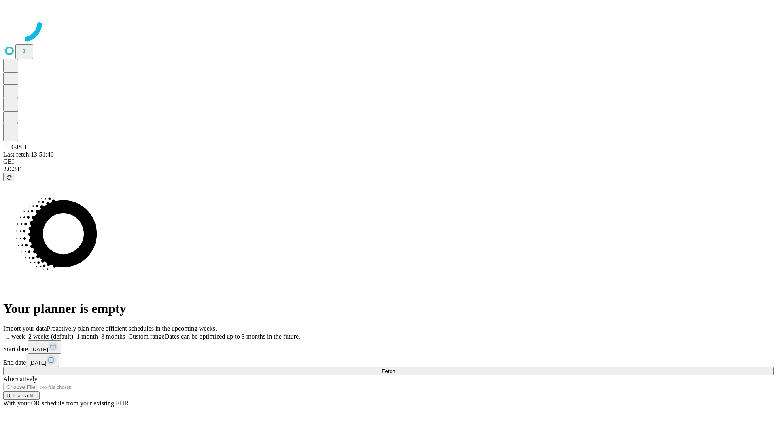 The width and height of the screenshot is (777, 437). I want to click on button: Upload a file, so click(21, 396).